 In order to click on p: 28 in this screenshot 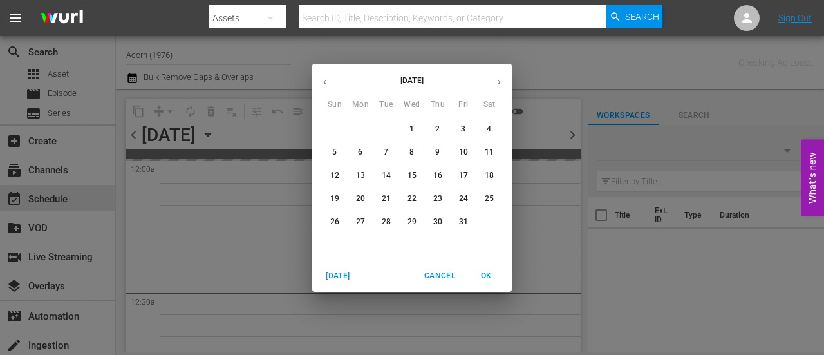, I will do `click(386, 221)`.